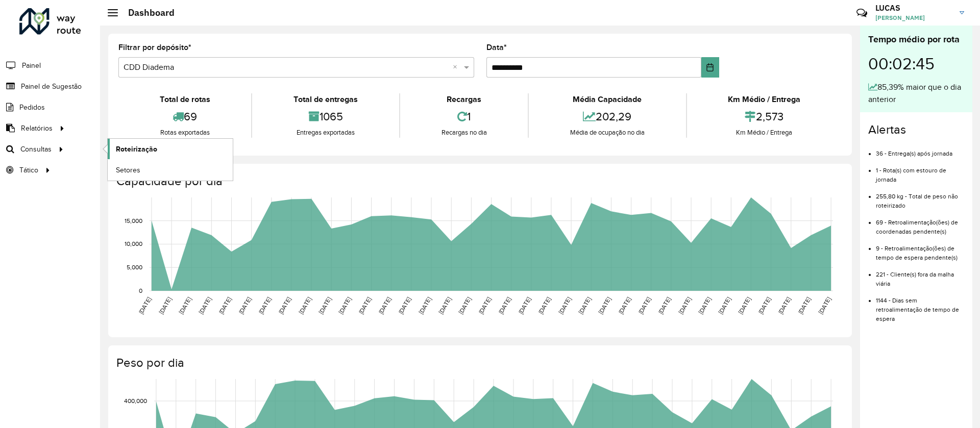 This screenshot has width=980, height=428. Describe the element at coordinates (913, 8) in the screenshot. I see `h3: LUCAS` at that location.